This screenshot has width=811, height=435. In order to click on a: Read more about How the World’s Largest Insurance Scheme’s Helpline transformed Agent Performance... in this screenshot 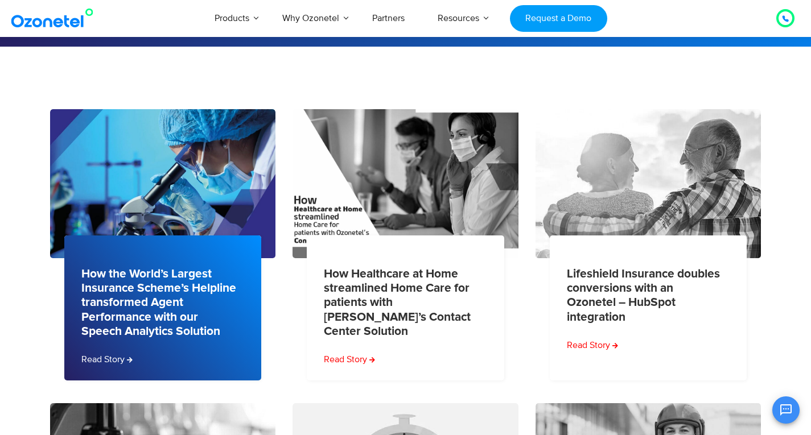, I will do `click(107, 360)`.